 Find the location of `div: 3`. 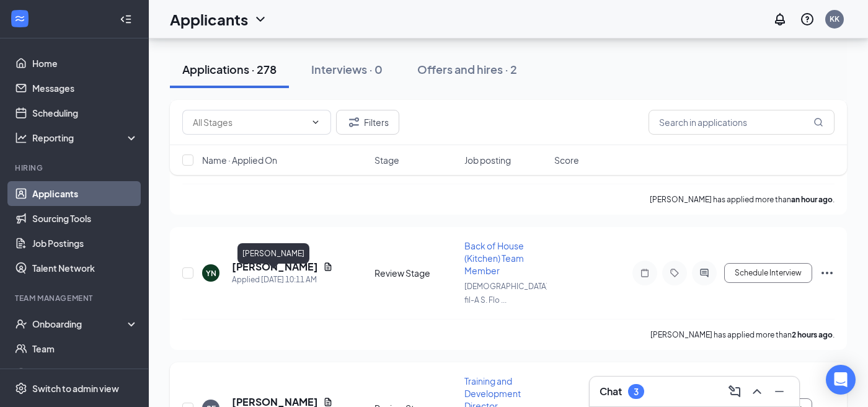

div: 3 is located at coordinates (636, 391).